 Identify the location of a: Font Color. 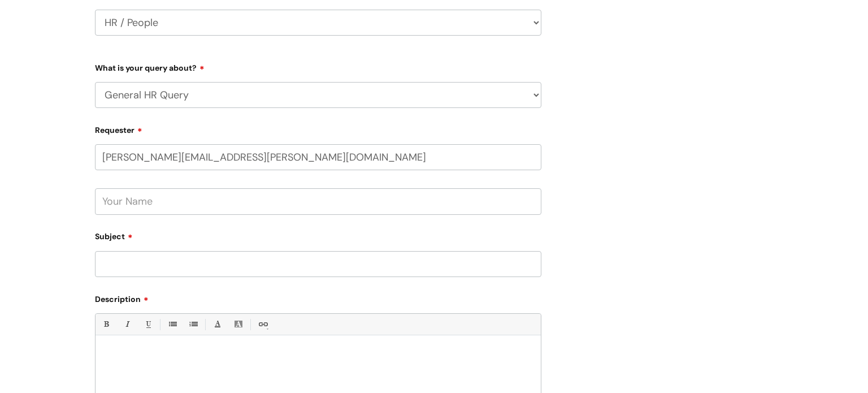
(217, 324).